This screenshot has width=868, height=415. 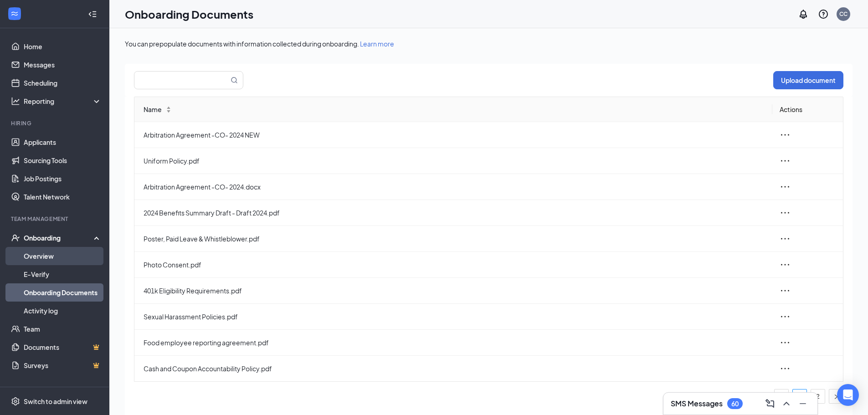 I want to click on span: Arbitration Agreement -CO- 2024.docx, so click(x=454, y=187).